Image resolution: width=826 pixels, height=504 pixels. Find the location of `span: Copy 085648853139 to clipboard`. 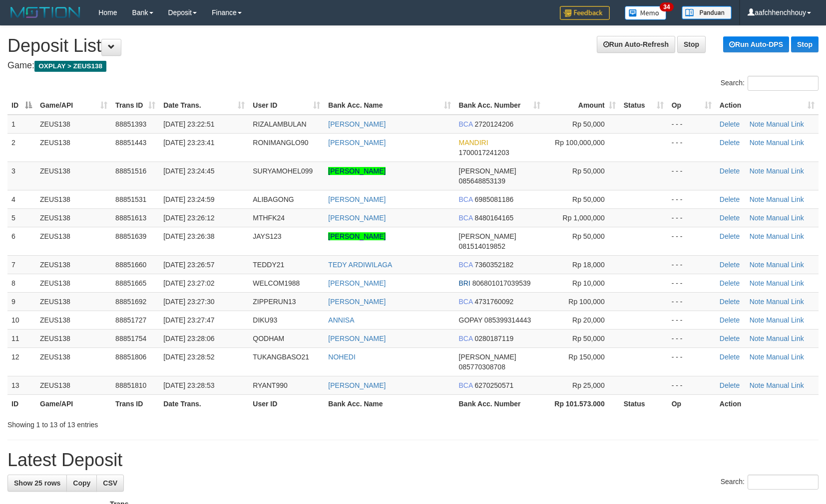

span: Copy 085648853139 to clipboard is located at coordinates (482, 181).